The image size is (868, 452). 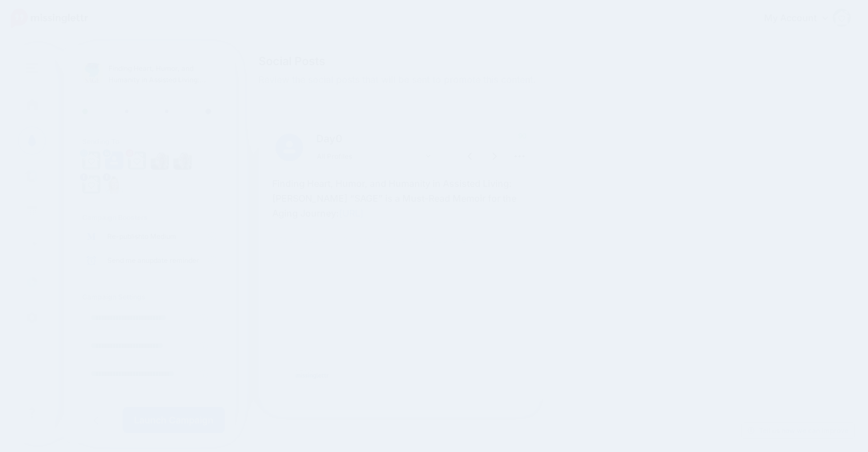 What do you see at coordinates (32, 68) in the screenshot?
I see `img: menu.png` at bounding box center [32, 68].